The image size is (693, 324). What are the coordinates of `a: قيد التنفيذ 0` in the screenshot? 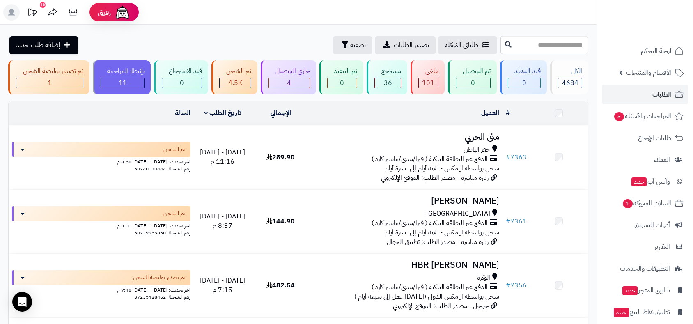 It's located at (523, 77).